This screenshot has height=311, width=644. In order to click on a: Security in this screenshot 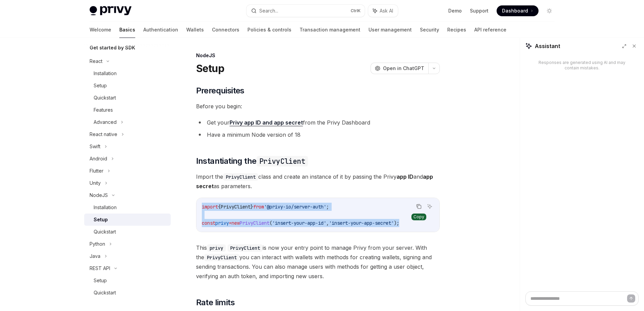, I will do `click(429, 30)`.